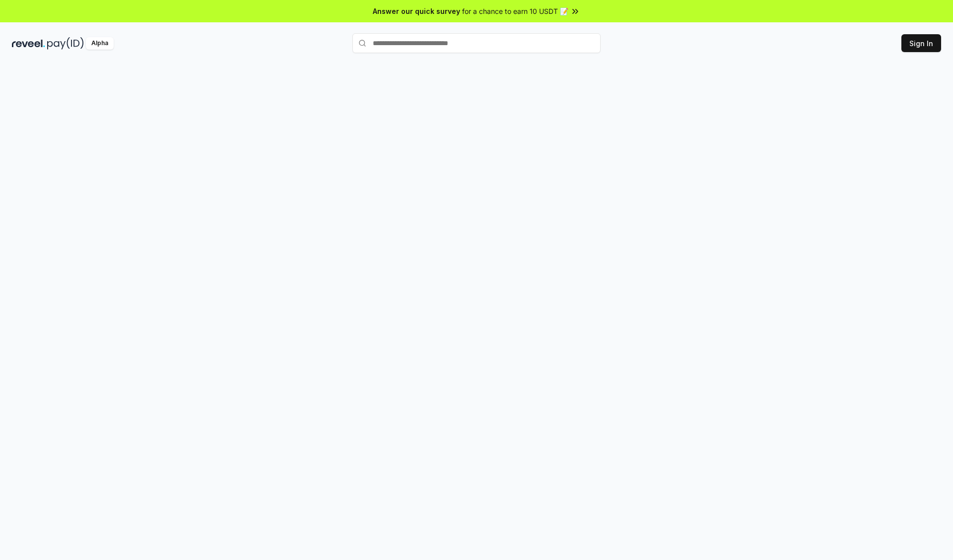 Image resolution: width=953 pixels, height=560 pixels. What do you see at coordinates (515, 11) in the screenshot?
I see `span: for a chance to earn 10 USDT 📝` at bounding box center [515, 11].